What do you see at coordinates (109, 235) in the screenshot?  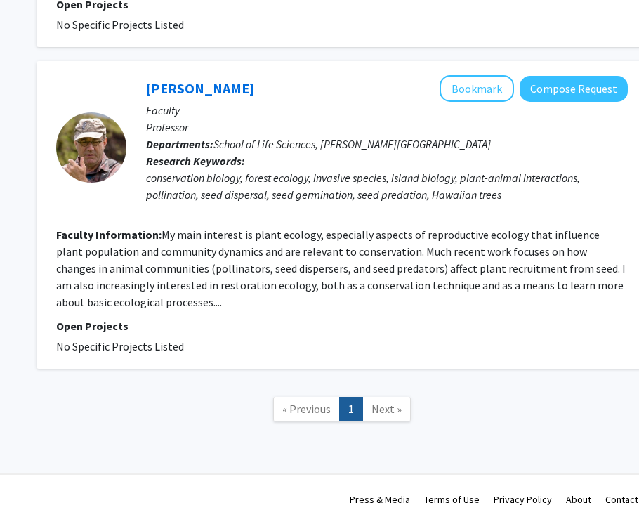 I see `b: Faculty Information:` at bounding box center [109, 235].